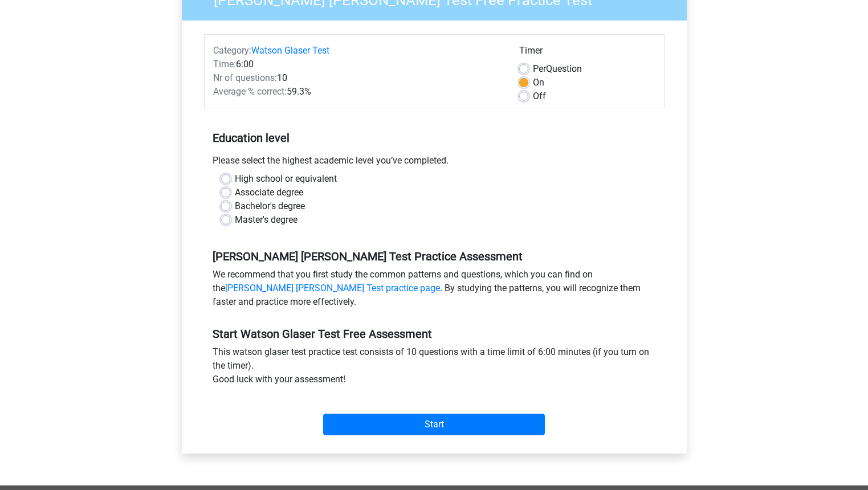 The height and width of the screenshot is (490, 868). What do you see at coordinates (290, 51) in the screenshot?
I see `a: Watson Glaser Test` at bounding box center [290, 51].